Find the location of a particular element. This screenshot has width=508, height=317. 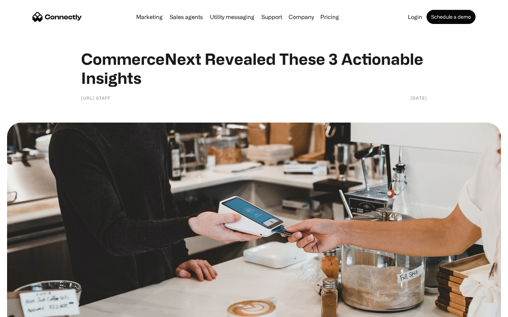

h1: CommerceNext Revealed These 3 Actionable Insights is located at coordinates (254, 68).